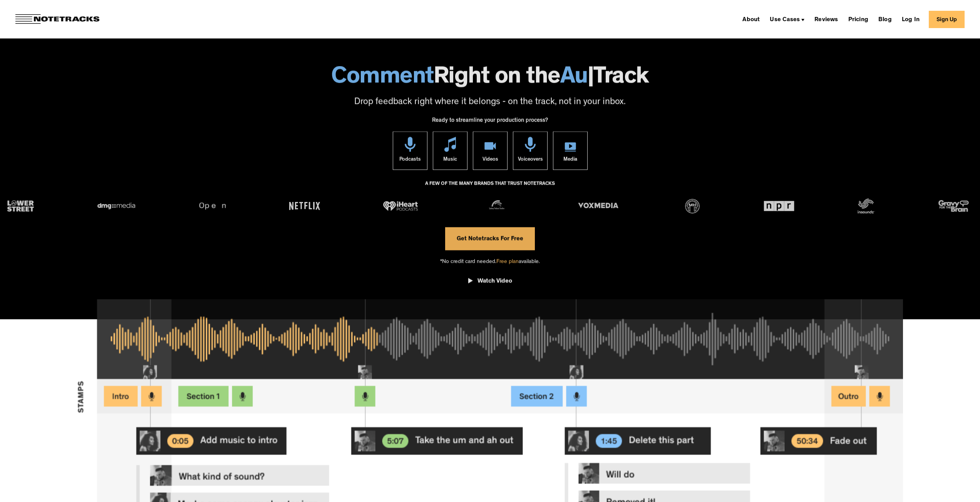  What do you see at coordinates (450, 160) in the screenshot?
I see `div: Music` at bounding box center [450, 160].